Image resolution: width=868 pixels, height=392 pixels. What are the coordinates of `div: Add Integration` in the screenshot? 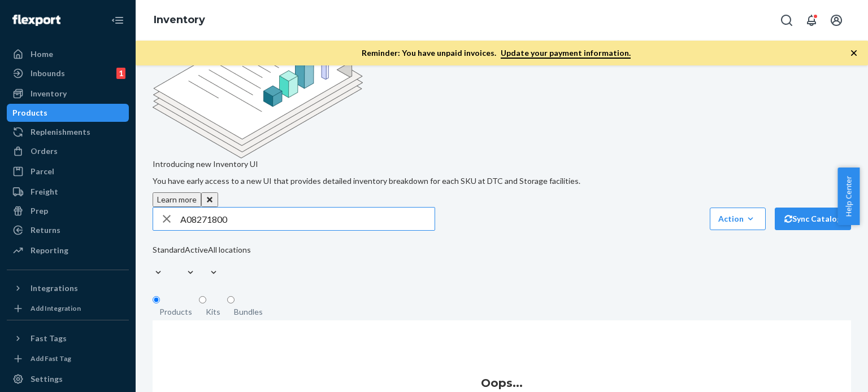 It's located at (55, 308).